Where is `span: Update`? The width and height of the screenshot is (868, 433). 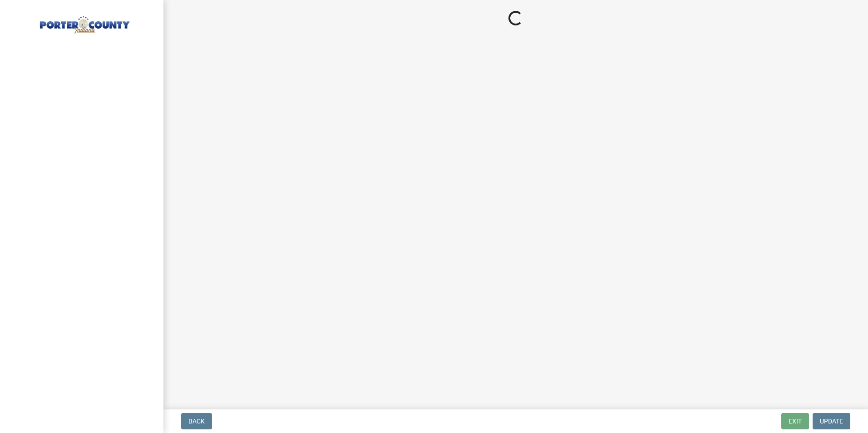
span: Update is located at coordinates (831, 421).